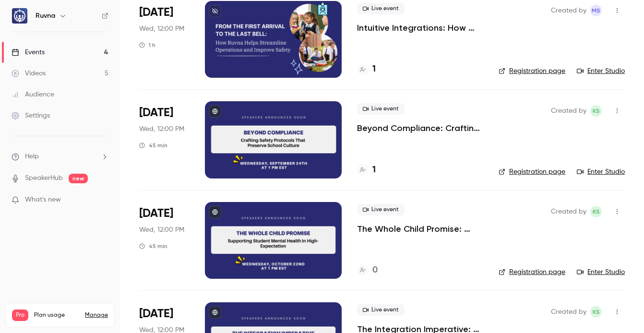 The height and width of the screenshot is (333, 644). Describe the element at coordinates (367, 270) in the screenshot. I see `a: 0` at that location.